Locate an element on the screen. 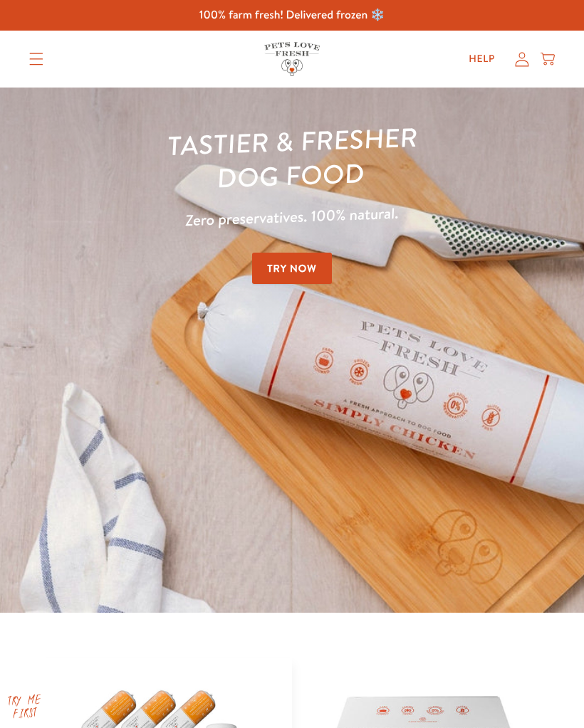 The width and height of the screenshot is (584, 728). a: Help is located at coordinates (481, 59).